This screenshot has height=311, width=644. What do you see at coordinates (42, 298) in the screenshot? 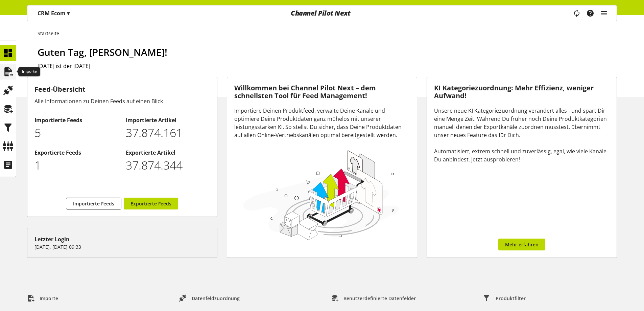
I see `a: Importe` at bounding box center [42, 298].